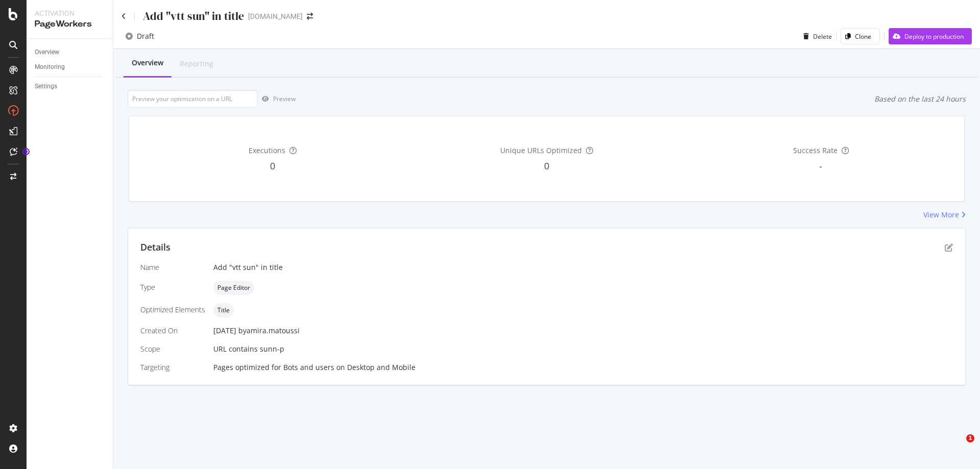 This screenshot has height=469, width=980. I want to click on button: Delete, so click(816, 36).